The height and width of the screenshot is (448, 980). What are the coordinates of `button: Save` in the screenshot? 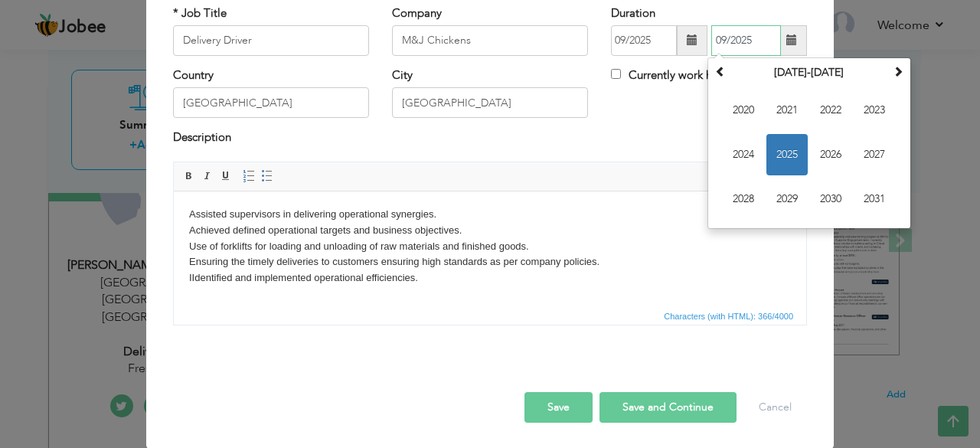 It's located at (558, 408).